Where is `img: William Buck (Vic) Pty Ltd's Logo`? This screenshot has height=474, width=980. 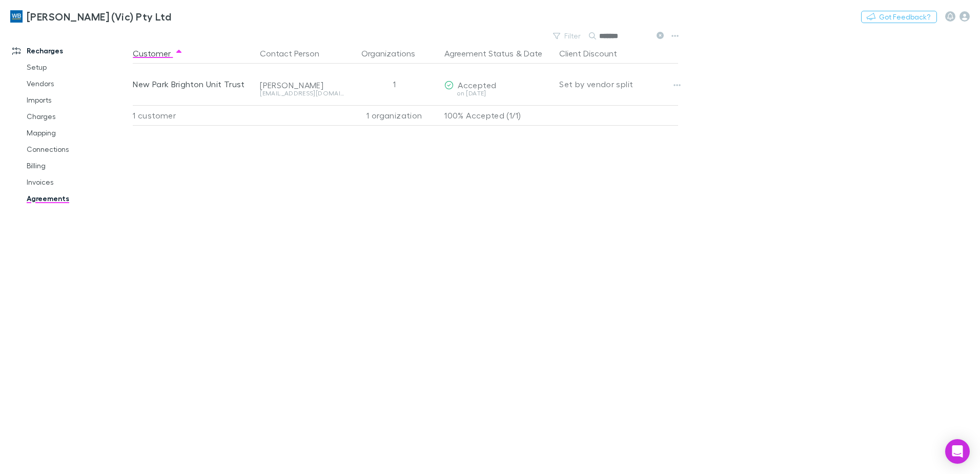
img: William Buck (Vic) Pty Ltd's Logo is located at coordinates (16, 16).